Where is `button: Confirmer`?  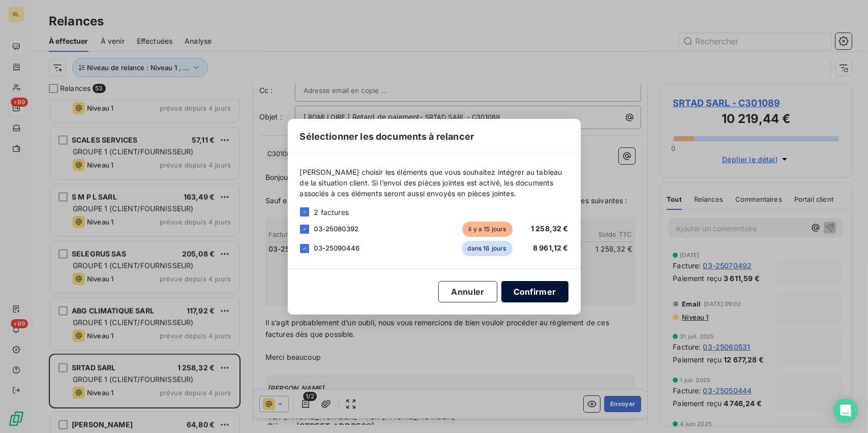
button: Confirmer is located at coordinates (535, 292).